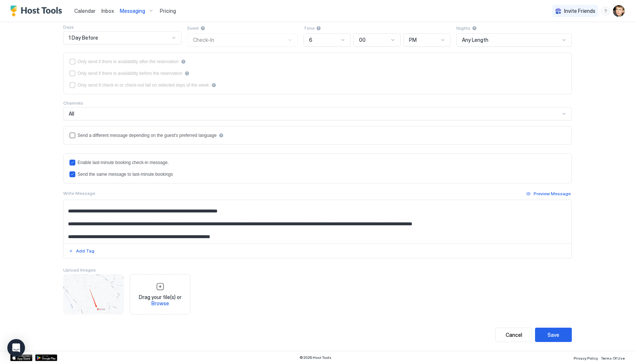 The width and height of the screenshot is (635, 364). What do you see at coordinates (585, 358) in the screenshot?
I see `span: Privacy Policy` at bounding box center [585, 358].